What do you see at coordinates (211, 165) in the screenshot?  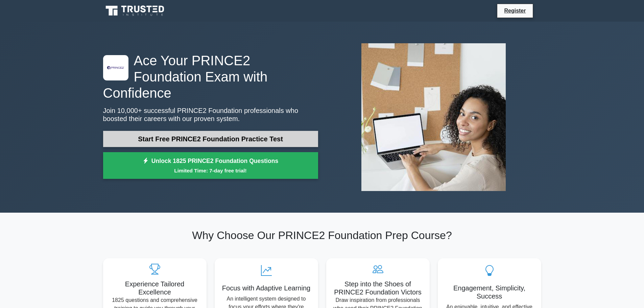 I see `a: Unlock 1825 PRINCE2 Foundation QuestionsLimited Time: 7-day free trial!` at bounding box center [211, 165].